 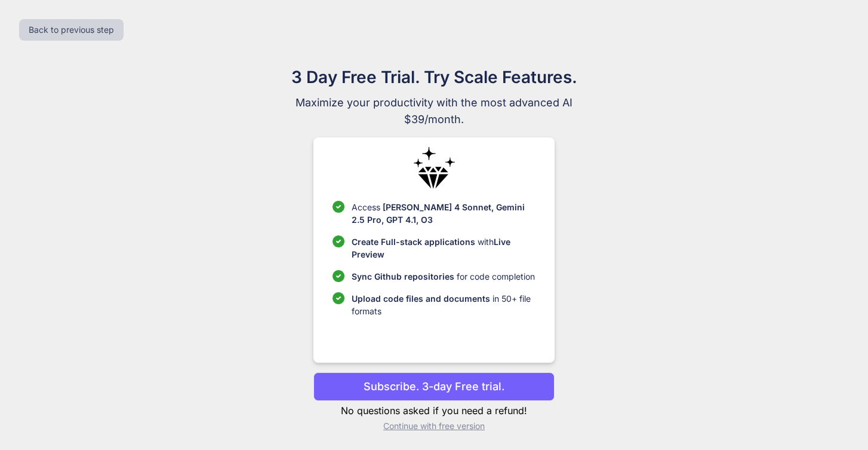 What do you see at coordinates (434, 103) in the screenshot?
I see `span: Maximize your productivity with the most advanced AI` at bounding box center [434, 103].